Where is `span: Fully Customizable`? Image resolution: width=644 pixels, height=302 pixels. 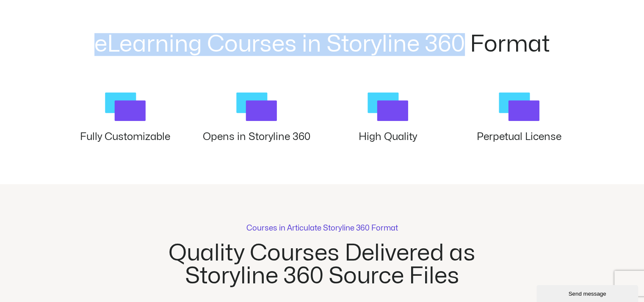
span: Fully Customizable is located at coordinates (125, 137).